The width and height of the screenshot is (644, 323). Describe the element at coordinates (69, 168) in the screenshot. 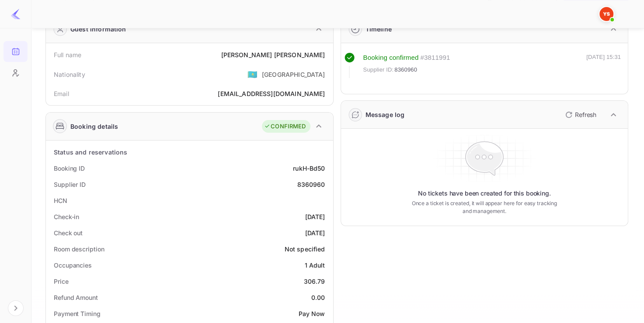

I see `div: Booking ID` at that location.